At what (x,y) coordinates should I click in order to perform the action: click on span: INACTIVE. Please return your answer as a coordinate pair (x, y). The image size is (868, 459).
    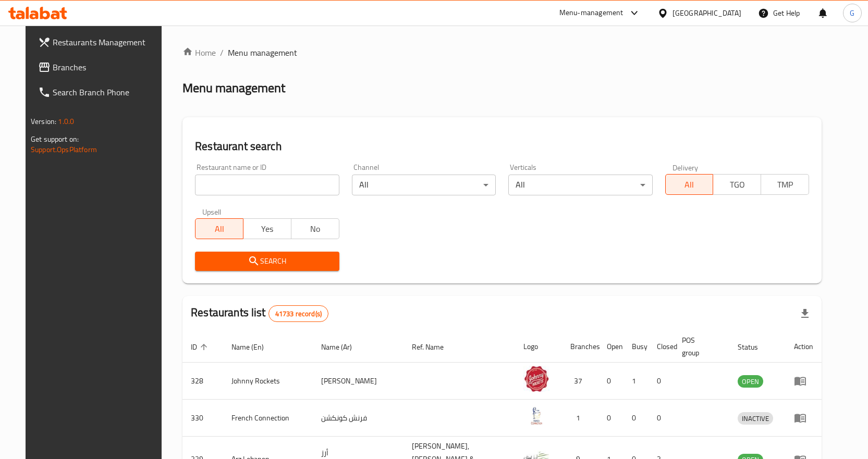
    Looking at the image, I should click on (755, 418).